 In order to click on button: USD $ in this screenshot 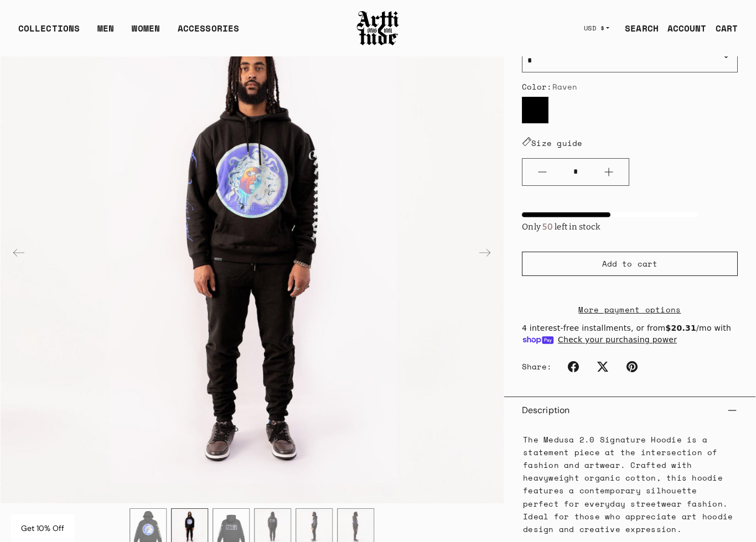, I will do `click(596, 28)`.